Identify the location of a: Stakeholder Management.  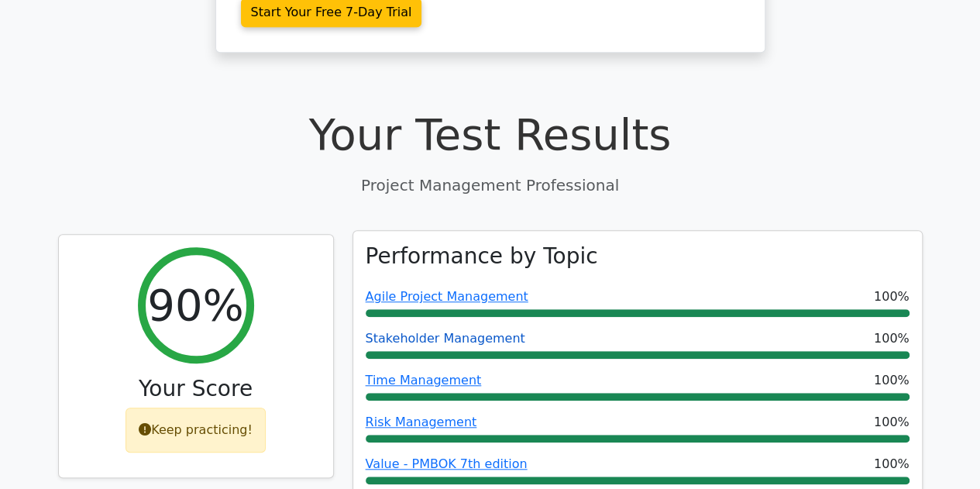
(445, 338).